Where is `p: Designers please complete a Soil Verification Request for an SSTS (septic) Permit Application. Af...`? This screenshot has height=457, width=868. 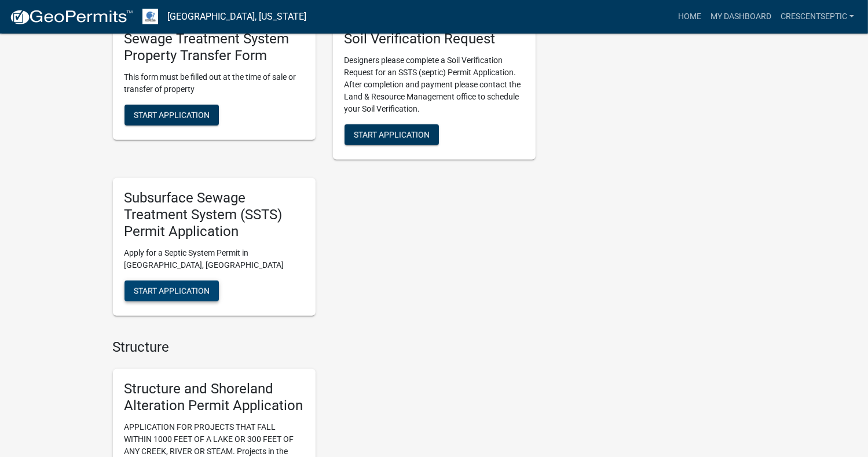 p: Designers please complete a Soil Verification Request for an SSTS (septic) Permit Application. Af... is located at coordinates (434, 84).